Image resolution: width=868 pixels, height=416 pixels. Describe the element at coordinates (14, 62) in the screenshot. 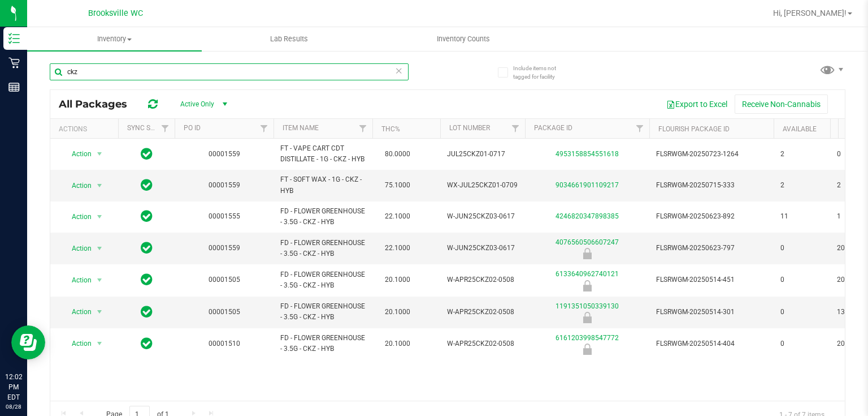

I see `inline-svg: Retail` at that location.